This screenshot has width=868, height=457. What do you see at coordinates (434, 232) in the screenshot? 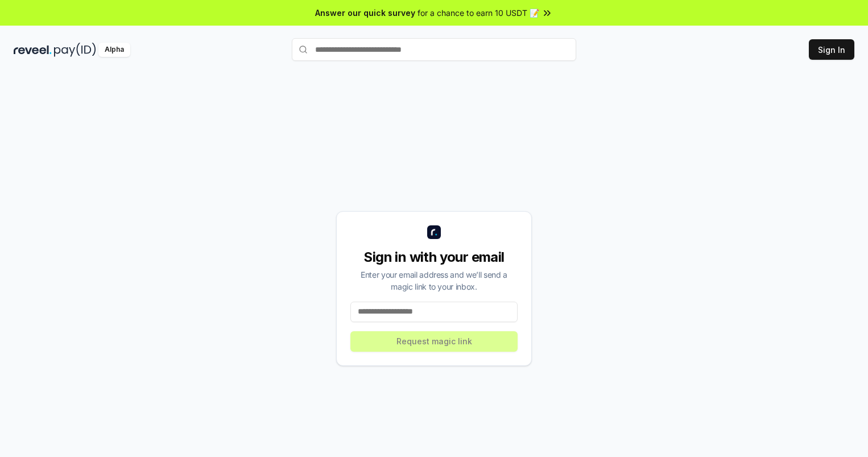
I see `img: logo_small` at bounding box center [434, 232].